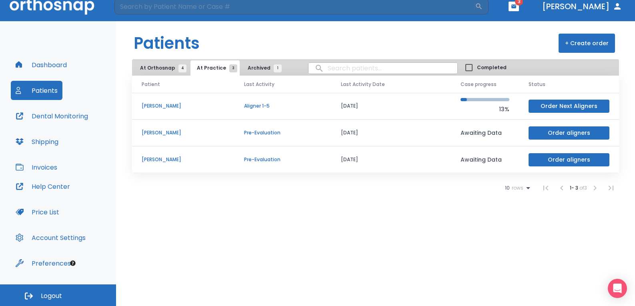  What do you see at coordinates (37, 142) in the screenshot?
I see `a: Shipping` at bounding box center [37, 142].